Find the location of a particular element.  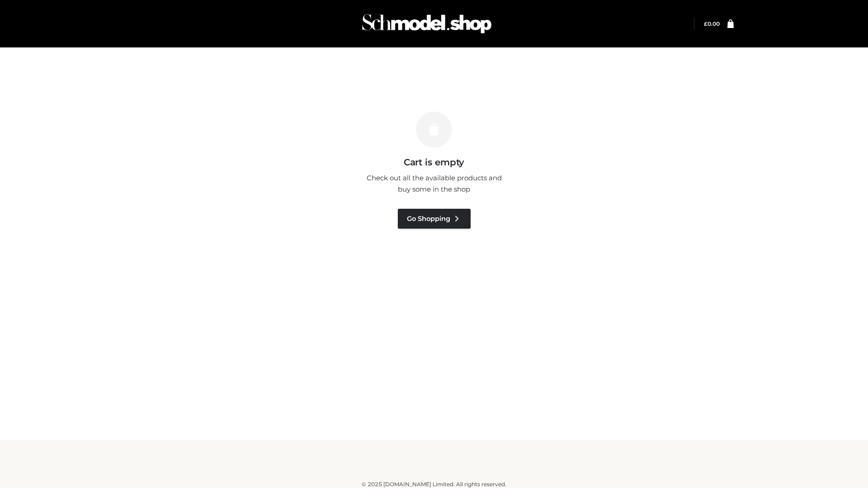

a: £0.00 is located at coordinates (712, 24).